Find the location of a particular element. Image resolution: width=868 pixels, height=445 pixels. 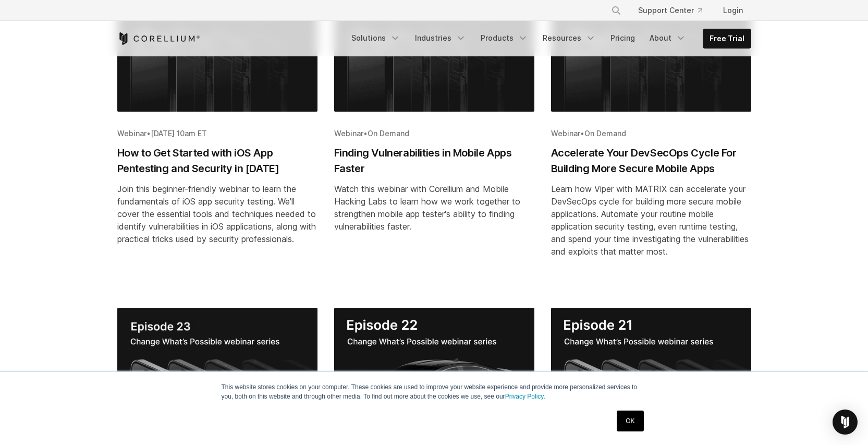

a: OK is located at coordinates (629, 422).